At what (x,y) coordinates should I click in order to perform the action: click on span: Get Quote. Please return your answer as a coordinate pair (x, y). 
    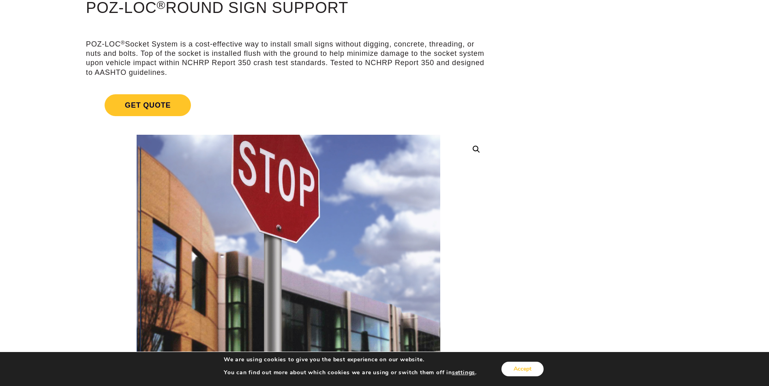
    Looking at the image, I should click on (147, 105).